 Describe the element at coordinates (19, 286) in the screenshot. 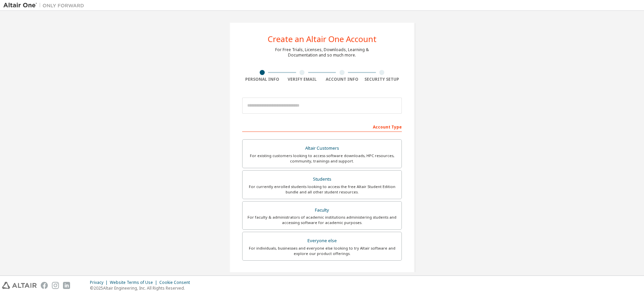

I see `img: altair_logo.svg` at that location.